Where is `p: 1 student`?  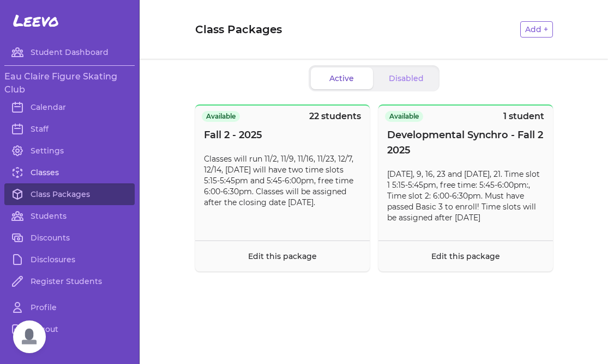
p: 1 student is located at coordinates (523, 117).